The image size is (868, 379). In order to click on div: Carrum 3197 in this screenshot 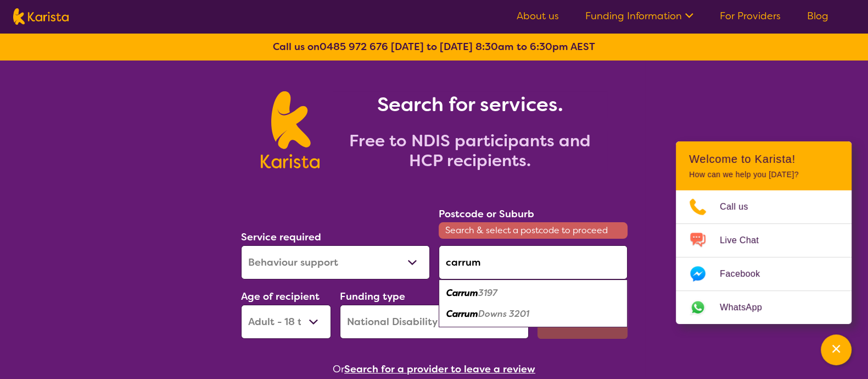, I will do `click(533, 293)`.